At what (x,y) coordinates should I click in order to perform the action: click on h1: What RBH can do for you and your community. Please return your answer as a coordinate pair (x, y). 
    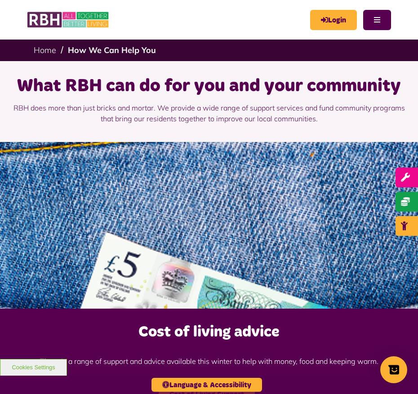
    Looking at the image, I should click on (209, 86).